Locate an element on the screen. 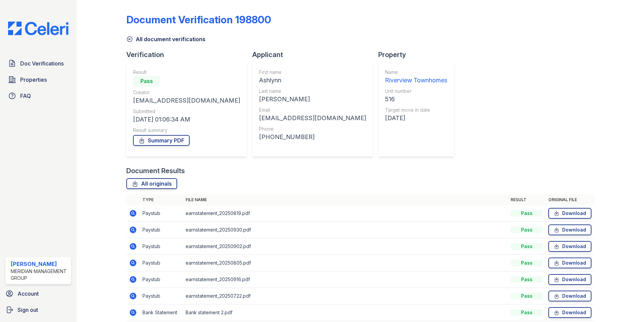 The image size is (644, 322). a: Properties is located at coordinates (38, 80).